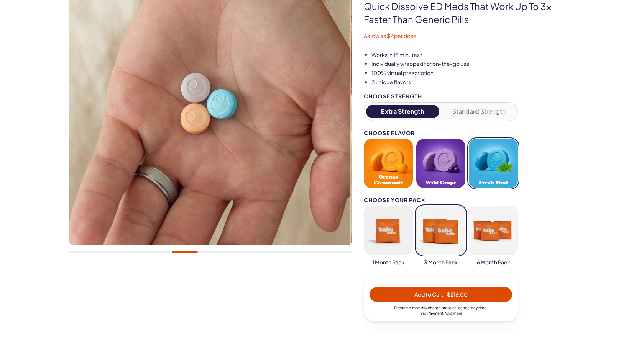  What do you see at coordinates (441, 263) in the screenshot?
I see `span: 3 Month Pack` at bounding box center [441, 263].